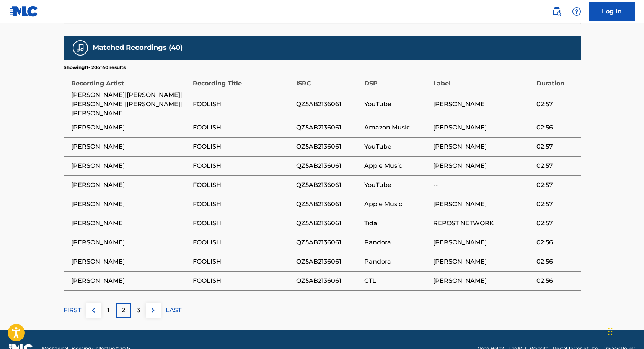  What do you see at coordinates (123, 310) in the screenshot?
I see `p: 2` at bounding box center [123, 310].